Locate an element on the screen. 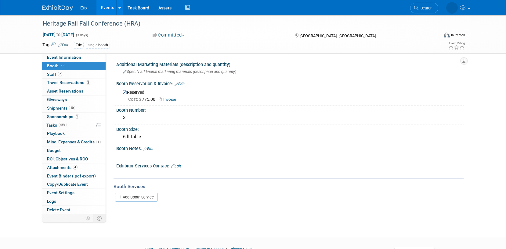  a: Event Binder (.pdf export) is located at coordinates (74, 176).